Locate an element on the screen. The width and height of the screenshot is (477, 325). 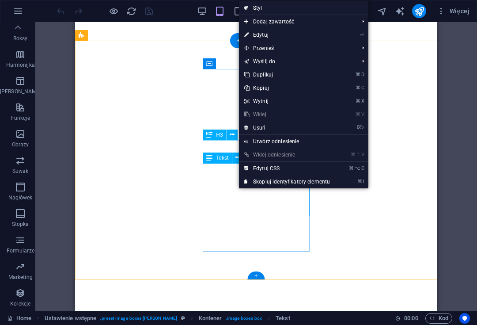
a: Wyślij do is located at coordinates (297, 61).